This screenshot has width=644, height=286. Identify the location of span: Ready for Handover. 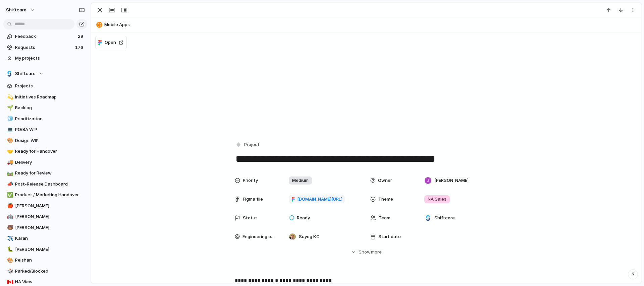
(50, 152).